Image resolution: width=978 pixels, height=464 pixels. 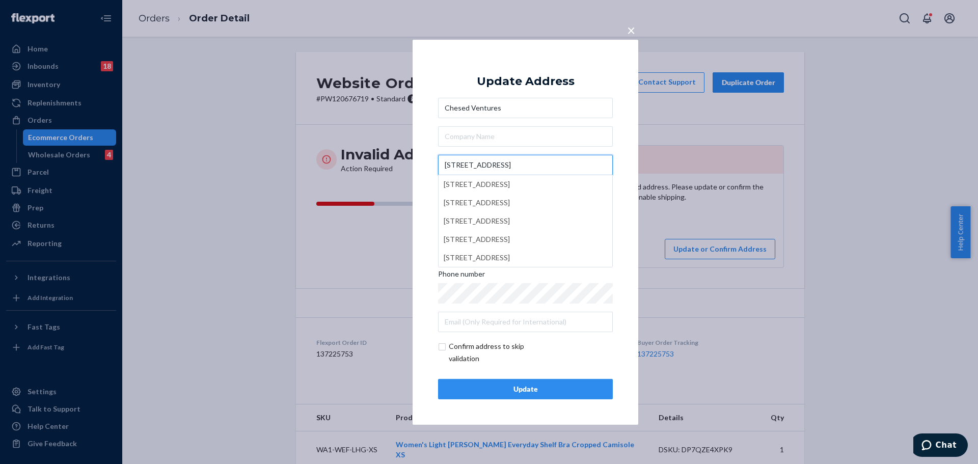 What do you see at coordinates (33, 12) in the screenshot?
I see `span: Chat` at bounding box center [33, 12].